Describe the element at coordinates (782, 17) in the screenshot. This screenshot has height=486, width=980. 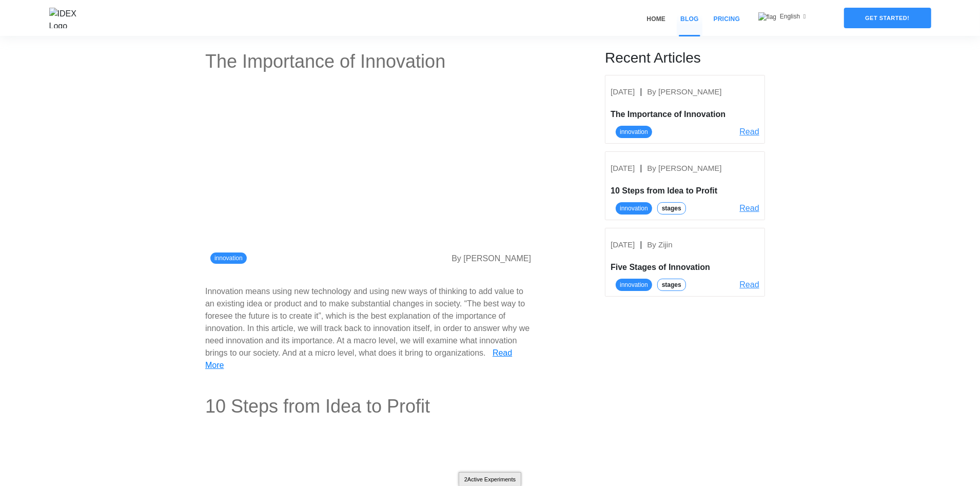
I see `div: English` at that location.